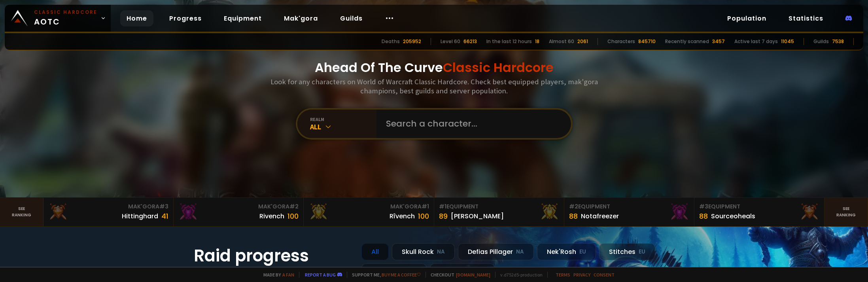 The image size is (868, 282). I want to click on a: Terms, so click(563, 275).